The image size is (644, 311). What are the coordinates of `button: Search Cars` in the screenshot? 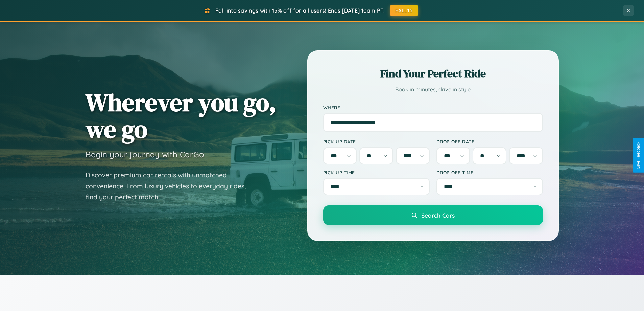 It's located at (433, 216).